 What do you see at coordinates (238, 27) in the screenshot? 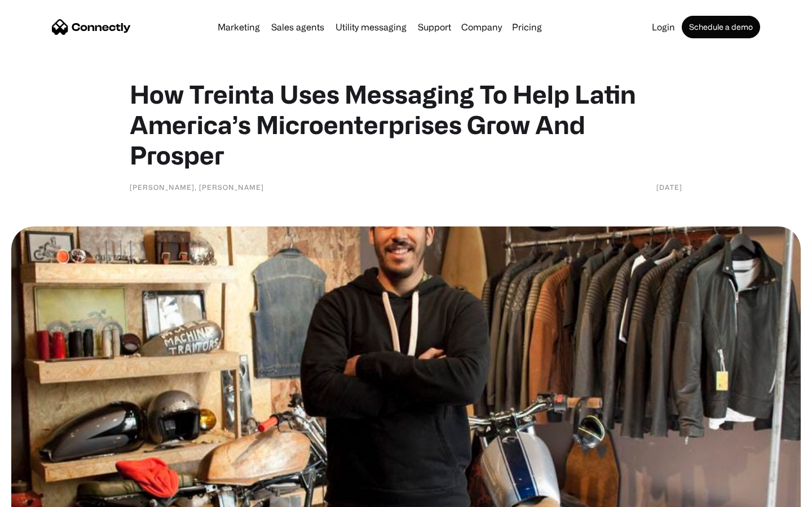
I see `a: Marketing` at bounding box center [238, 27].